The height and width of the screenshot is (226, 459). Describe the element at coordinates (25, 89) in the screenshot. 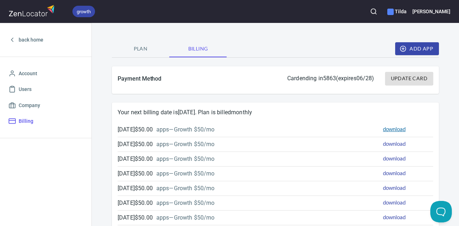

I see `span: Users` at that location.